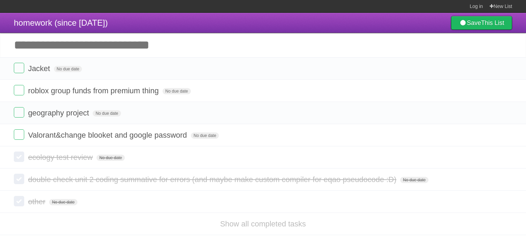 This screenshot has height=241, width=526. Describe the element at coordinates (40, 68) in the screenshot. I see `span: Jacket` at that location.